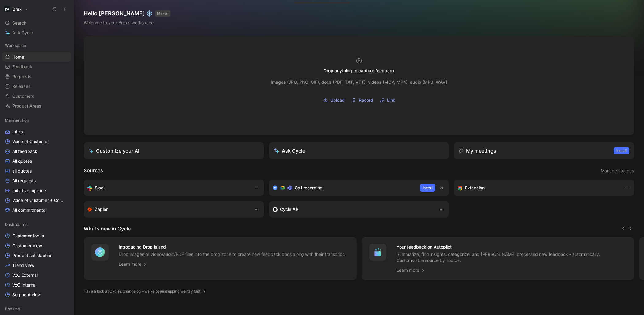 This screenshot has height=315, width=644. Describe the element at coordinates (39, 200) in the screenshot. I see `span: Voice of Customer + Commercial NRR Feedback` at that location.